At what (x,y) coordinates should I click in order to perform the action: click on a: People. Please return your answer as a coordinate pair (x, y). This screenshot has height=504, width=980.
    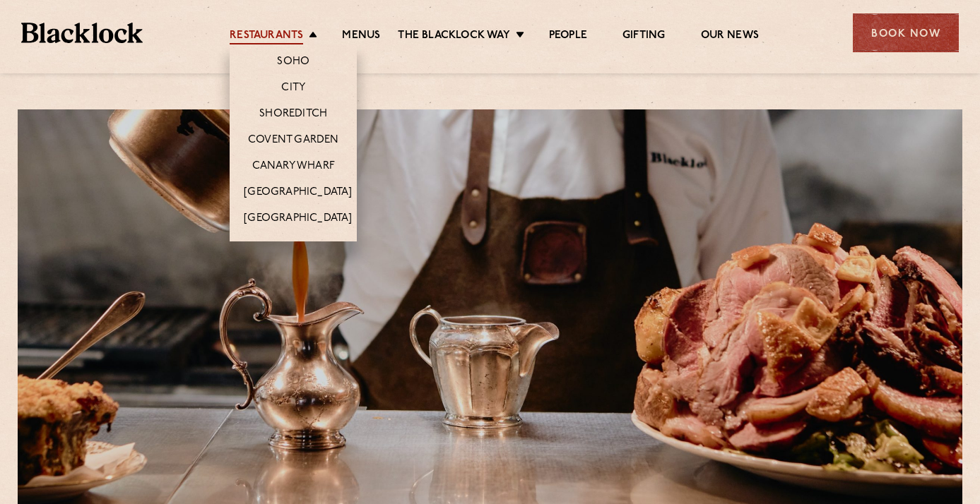
    Looking at the image, I should click on (568, 36).